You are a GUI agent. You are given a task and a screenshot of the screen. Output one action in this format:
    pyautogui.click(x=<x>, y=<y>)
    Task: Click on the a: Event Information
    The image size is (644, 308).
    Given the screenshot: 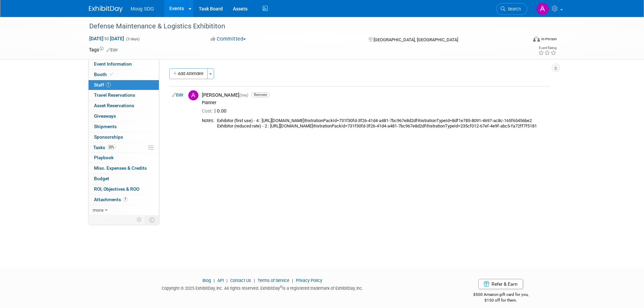 What is the action you would take?
    pyautogui.click(x=124, y=64)
    